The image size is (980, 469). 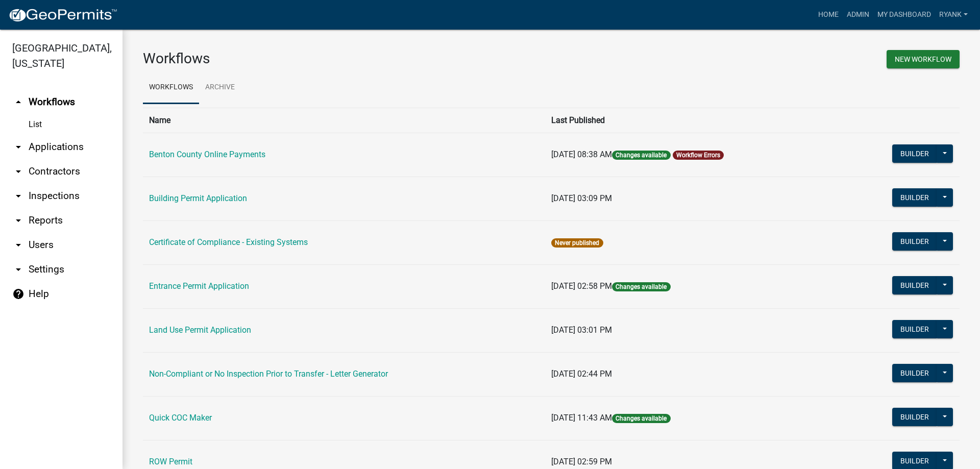 I want to click on a: RyanK, so click(x=954, y=15).